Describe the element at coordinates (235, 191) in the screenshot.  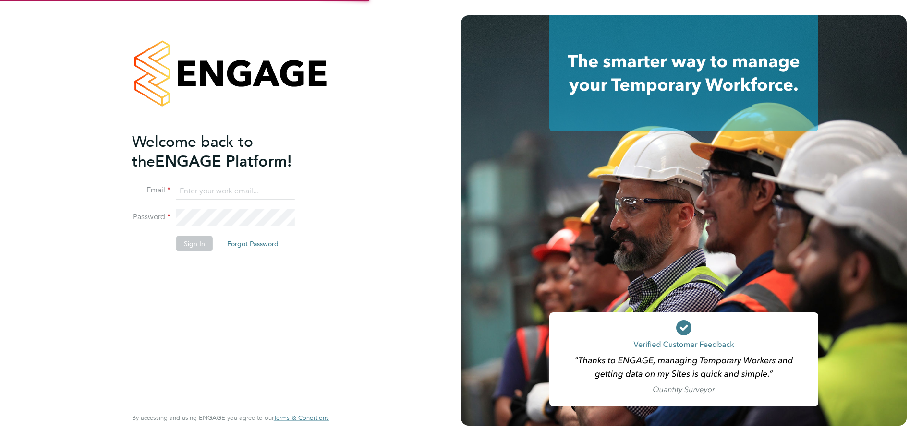
I see `input: Enter your work email...` at that location.